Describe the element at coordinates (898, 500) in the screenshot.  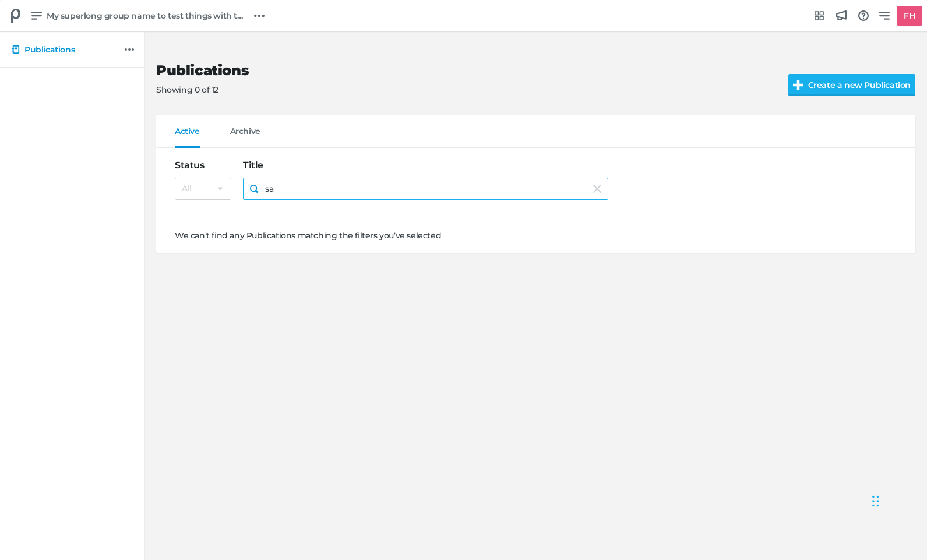
I see `div: Chat Widget` at that location.